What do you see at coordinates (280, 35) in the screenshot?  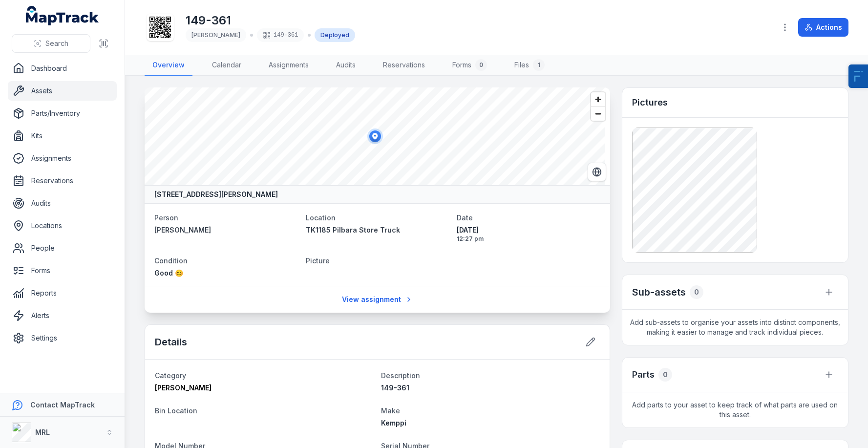 I see `div: 149-361` at bounding box center [280, 35].